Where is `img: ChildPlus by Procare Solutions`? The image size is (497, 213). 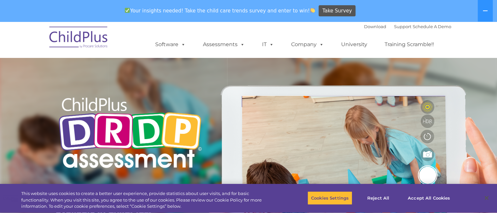
img: ChildPlus by Procare Solutions is located at coordinates (79, 38).